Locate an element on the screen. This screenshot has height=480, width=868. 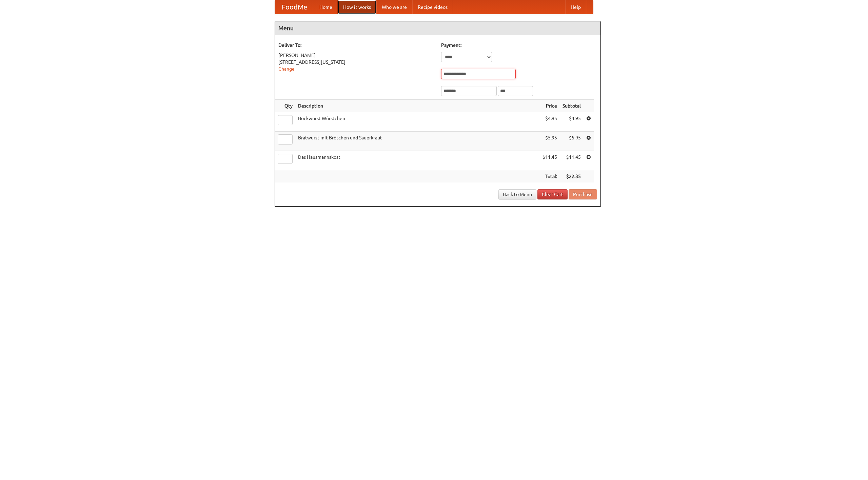
h5: Payment: is located at coordinates (519, 45).